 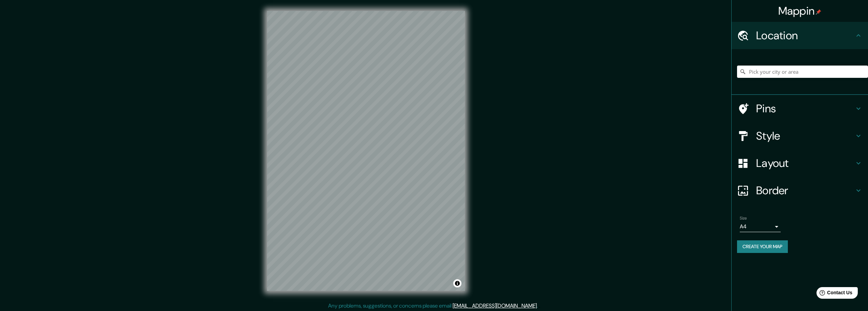 I want to click on div: Layout, so click(x=800, y=163).